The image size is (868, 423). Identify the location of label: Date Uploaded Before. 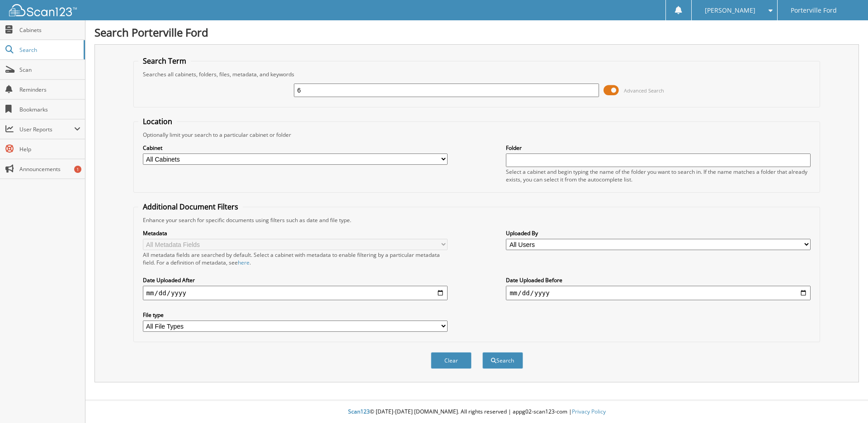
(658, 280).